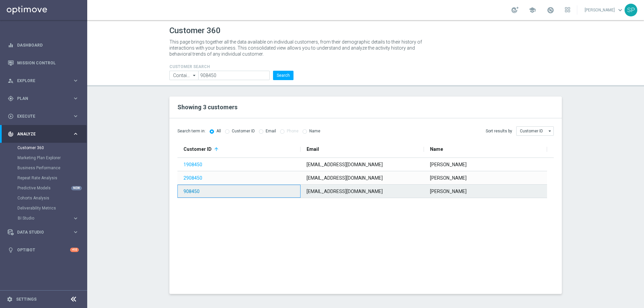  Describe the element at coordinates (43, 81) in the screenshot. I see `div: person_search Explore keyboard_arrow_right` at that location.